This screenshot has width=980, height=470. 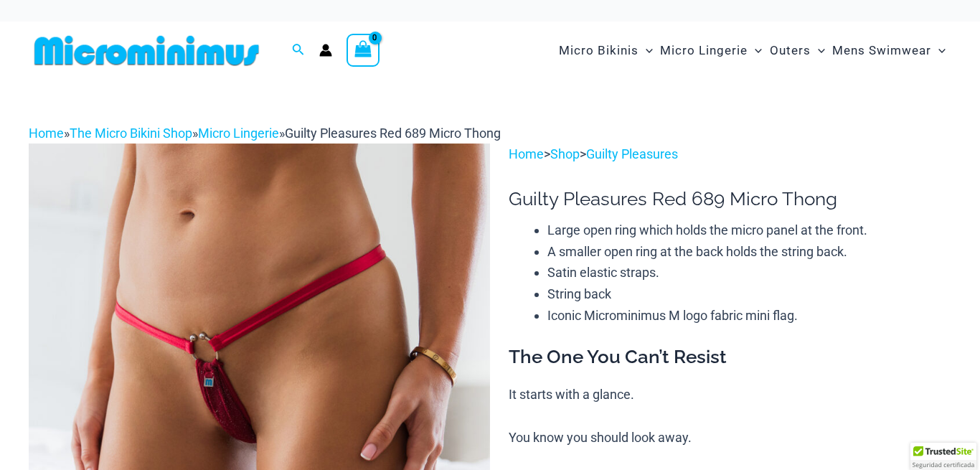 What do you see at coordinates (749, 252) in the screenshot?
I see `li: A smaller open ring at the back holds the string back.` at bounding box center [749, 252].